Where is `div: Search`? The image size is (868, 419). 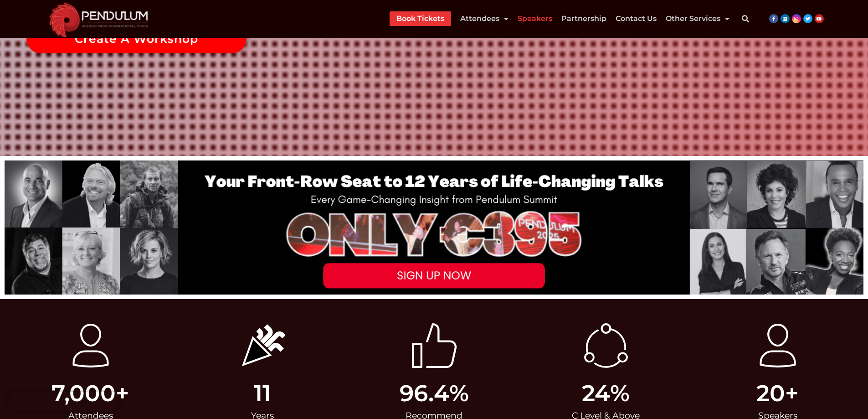
div: Search is located at coordinates (745, 19).